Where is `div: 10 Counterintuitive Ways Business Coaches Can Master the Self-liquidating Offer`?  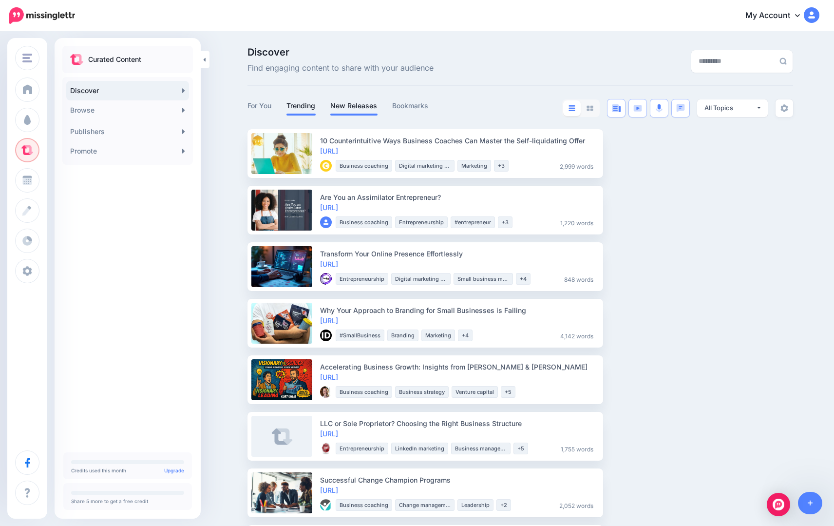
div: 10 Counterintuitive Ways Business Coaches Can Master the Self-liquidating Offer is located at coordinates (459, 140).